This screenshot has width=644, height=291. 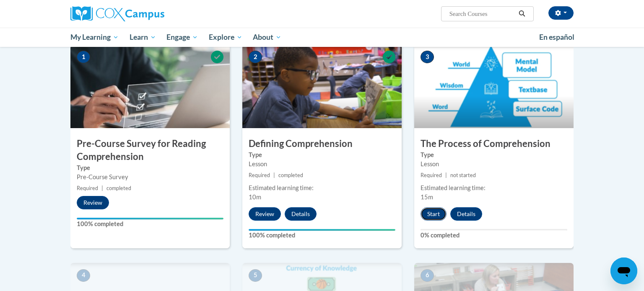 What do you see at coordinates (150, 150) in the screenshot?
I see `h3: Pre-Course Survey for Reading Comprehension` at bounding box center [150, 150].